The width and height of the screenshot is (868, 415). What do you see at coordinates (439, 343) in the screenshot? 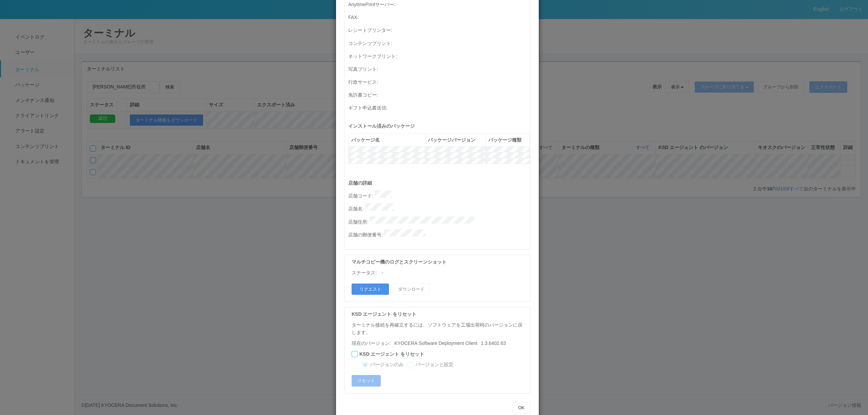
I see `p: 現在のバージョン:` at bounding box center [439, 343].